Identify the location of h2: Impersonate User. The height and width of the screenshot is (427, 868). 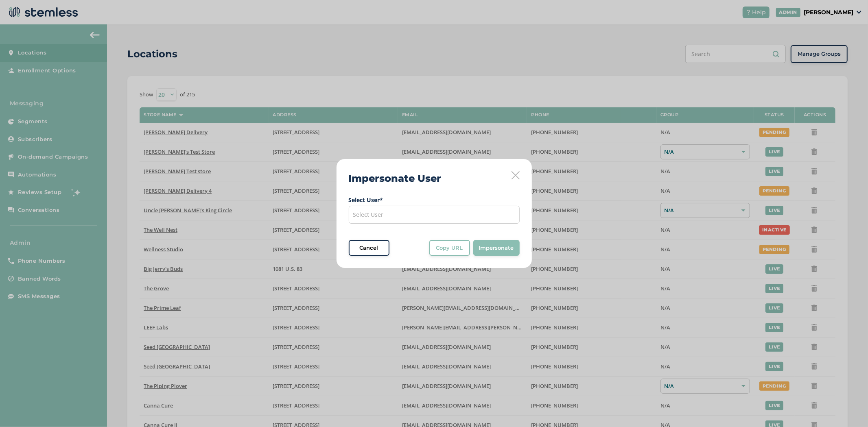
(395, 179).